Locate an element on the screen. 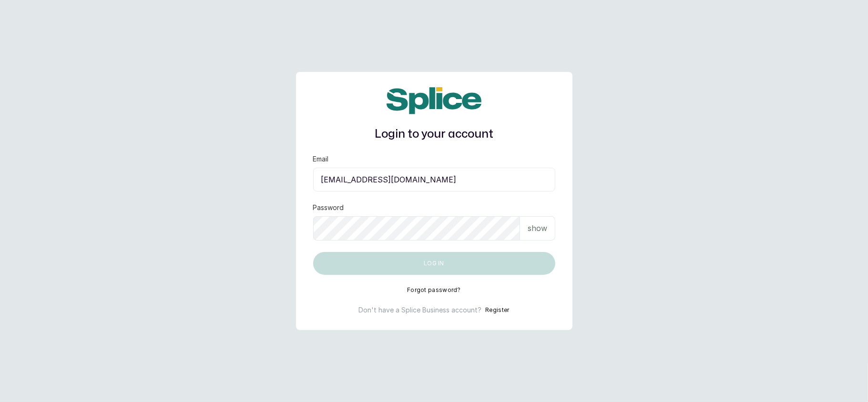  button: Log in is located at coordinates (434, 264).